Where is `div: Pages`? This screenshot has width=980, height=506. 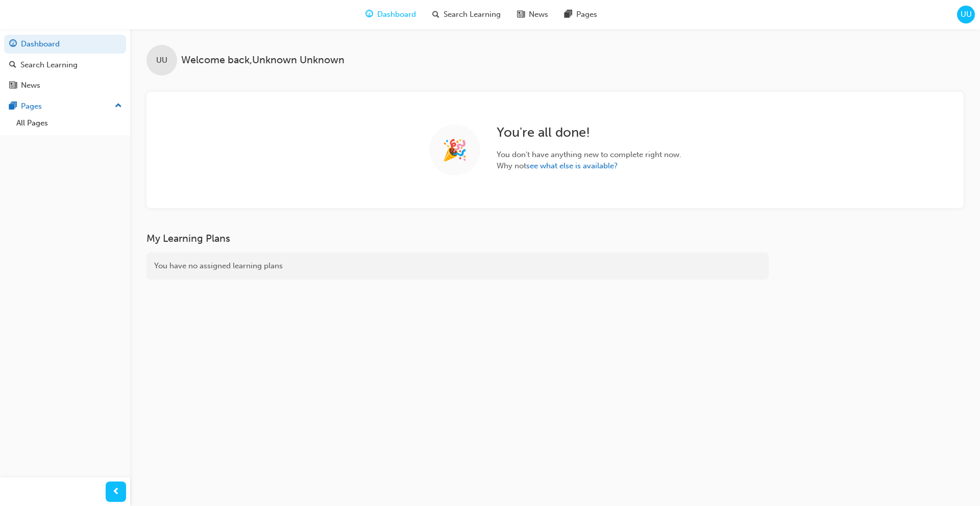 div: Pages is located at coordinates (31, 106).